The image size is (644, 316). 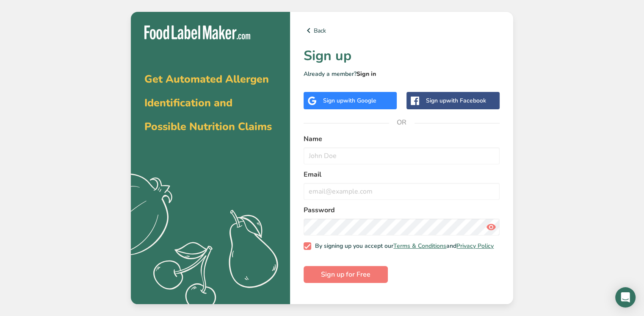 What do you see at coordinates (475, 246) in the screenshot?
I see `a: Privacy Policy` at bounding box center [475, 246].